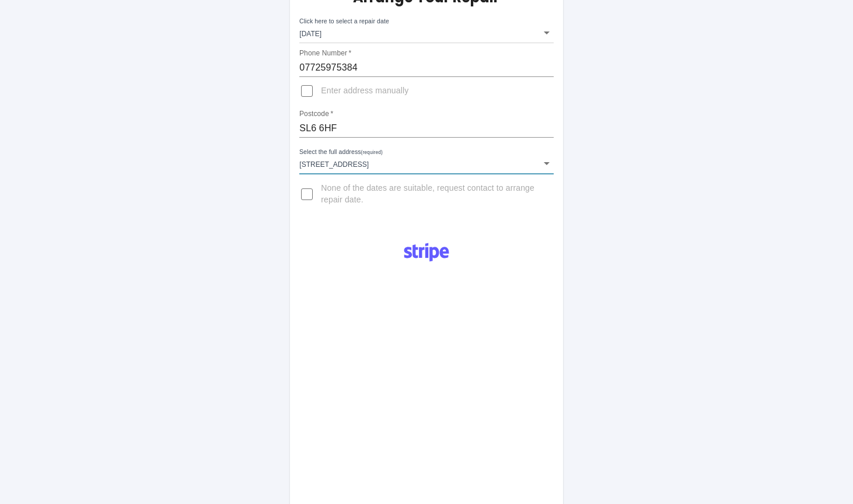  What do you see at coordinates (316, 114) in the screenshot?
I see `label: Postcode` at bounding box center [316, 114].